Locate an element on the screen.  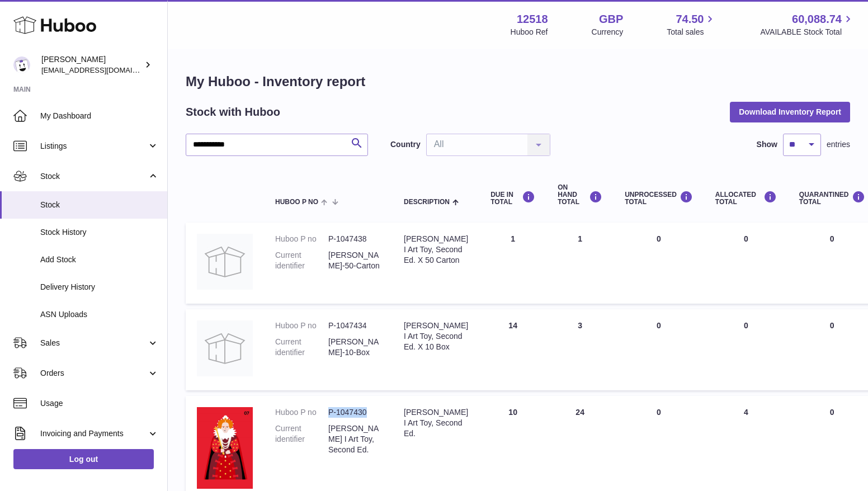
button: Download Inventory Report is located at coordinates (789, 112).